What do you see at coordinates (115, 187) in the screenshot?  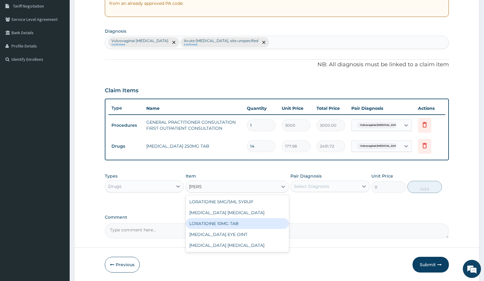 I see `div: Drugs` at bounding box center [115, 187].